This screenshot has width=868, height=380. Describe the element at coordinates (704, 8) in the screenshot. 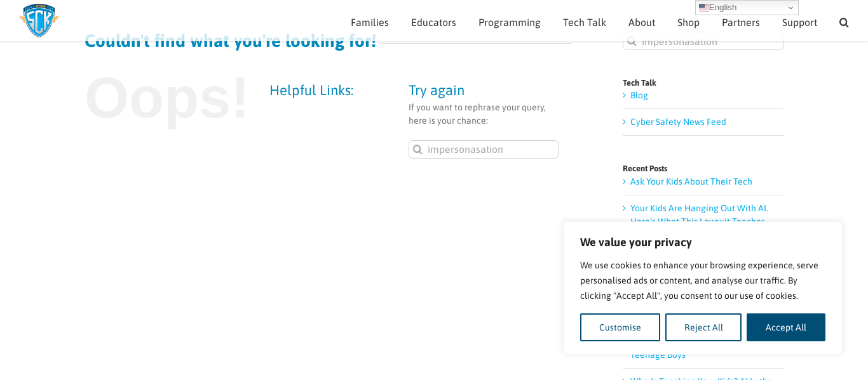

I see `img: en` at that location.